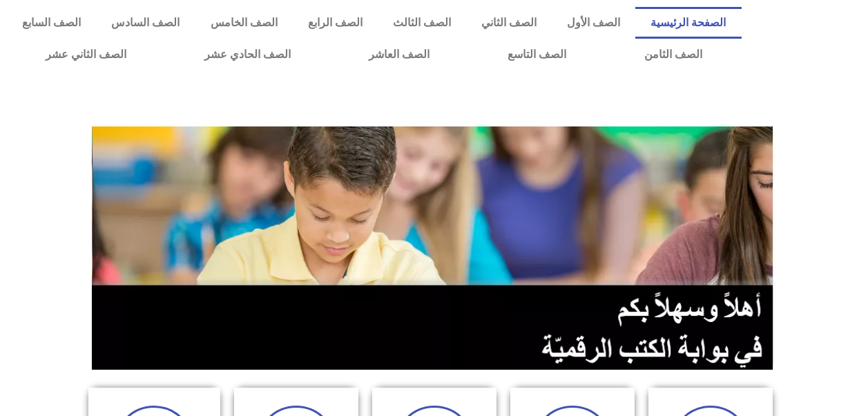 The image size is (868, 416). What do you see at coordinates (688, 22) in the screenshot?
I see `a: الصفحة الرئيسية` at bounding box center [688, 22].